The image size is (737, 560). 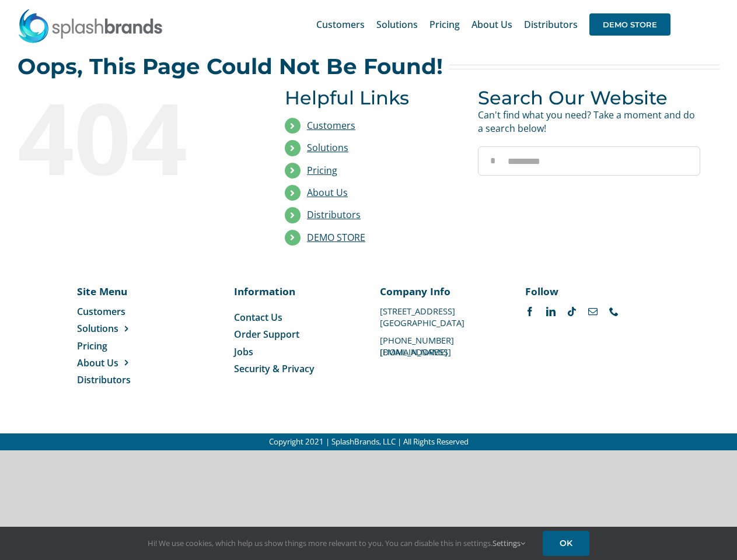 I want to click on h3: Search Our Website, so click(x=589, y=97).